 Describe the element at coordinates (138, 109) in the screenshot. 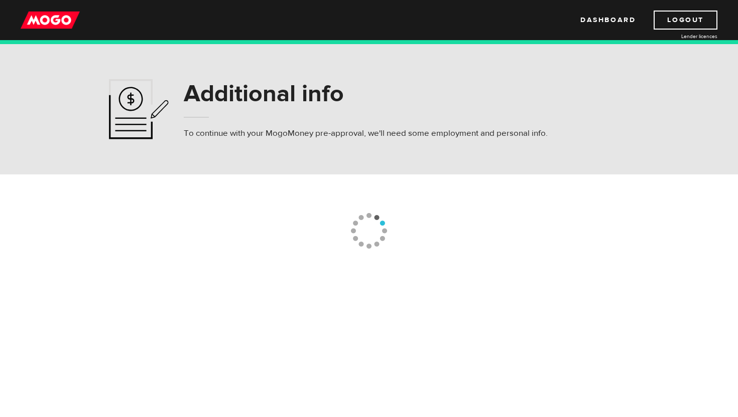

I see `img: application-ef4f7aff46a5c1a1d42a38d909f5b40b.svg` at that location.